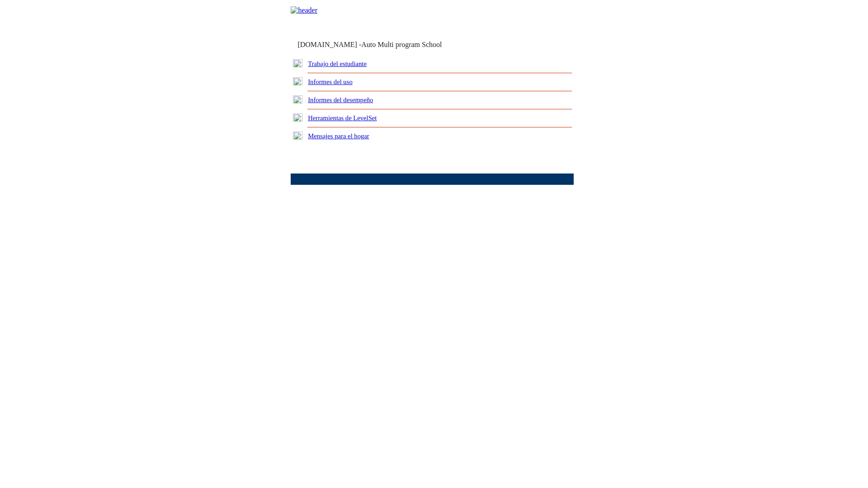  What do you see at coordinates (340, 100) in the screenshot?
I see `a: Informes del desempeño` at bounding box center [340, 100].